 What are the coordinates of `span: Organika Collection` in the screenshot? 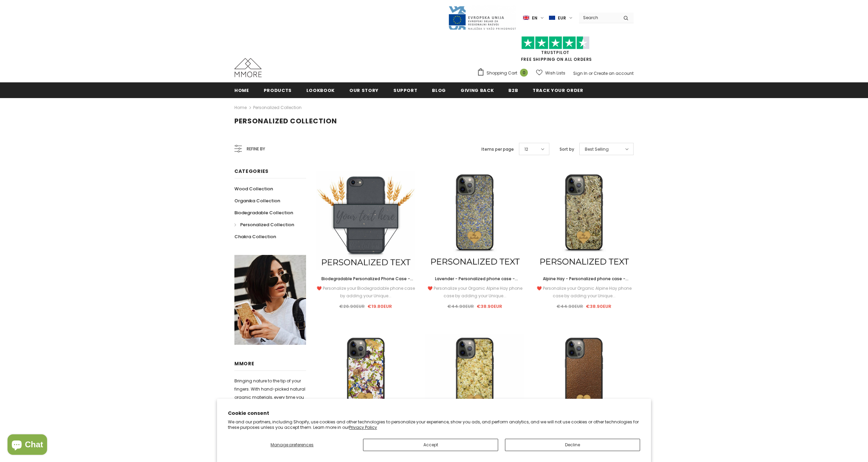 It's located at (257, 200).